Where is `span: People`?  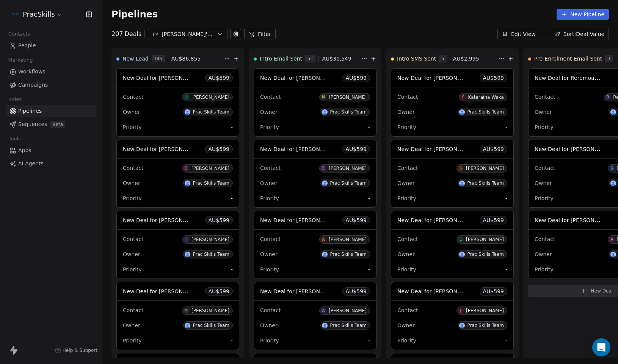 span: People is located at coordinates (27, 46).